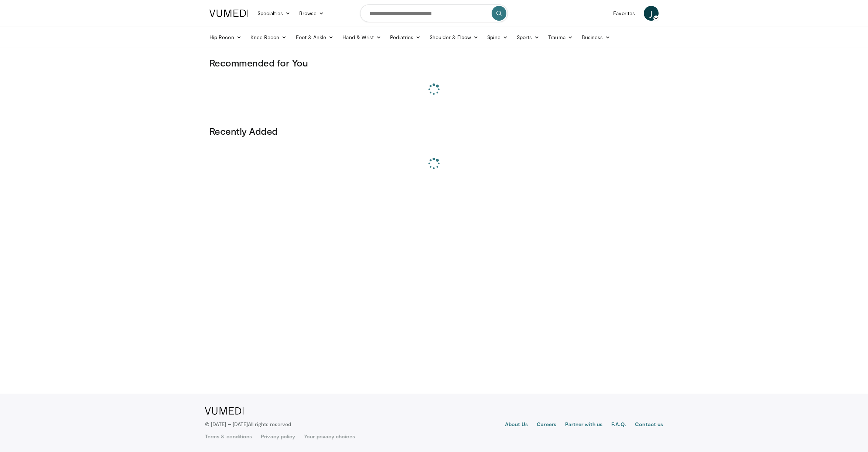 Image resolution: width=868 pixels, height=452 pixels. I want to click on a: Spine, so click(497, 37).